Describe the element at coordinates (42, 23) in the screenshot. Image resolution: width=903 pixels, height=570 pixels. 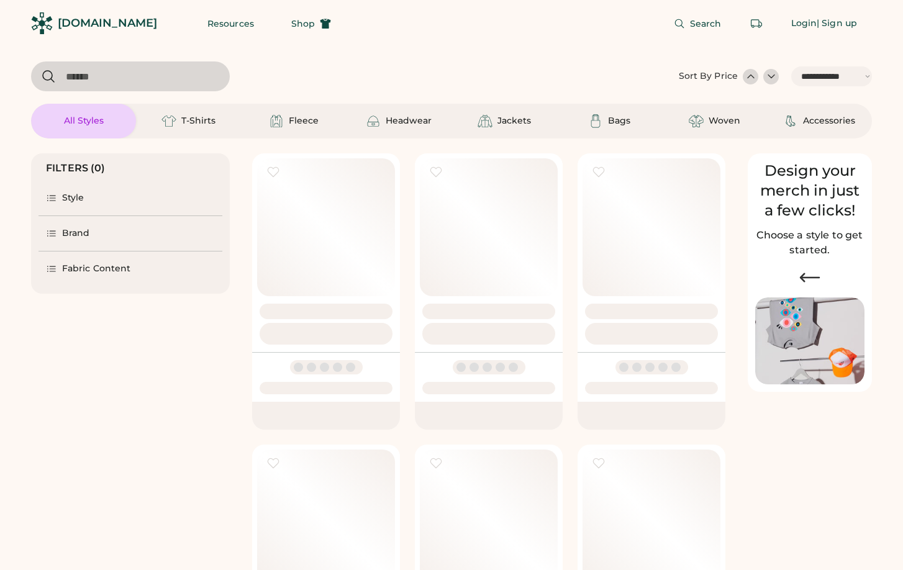
I see `img: Rendered Logo - Screens` at that location.